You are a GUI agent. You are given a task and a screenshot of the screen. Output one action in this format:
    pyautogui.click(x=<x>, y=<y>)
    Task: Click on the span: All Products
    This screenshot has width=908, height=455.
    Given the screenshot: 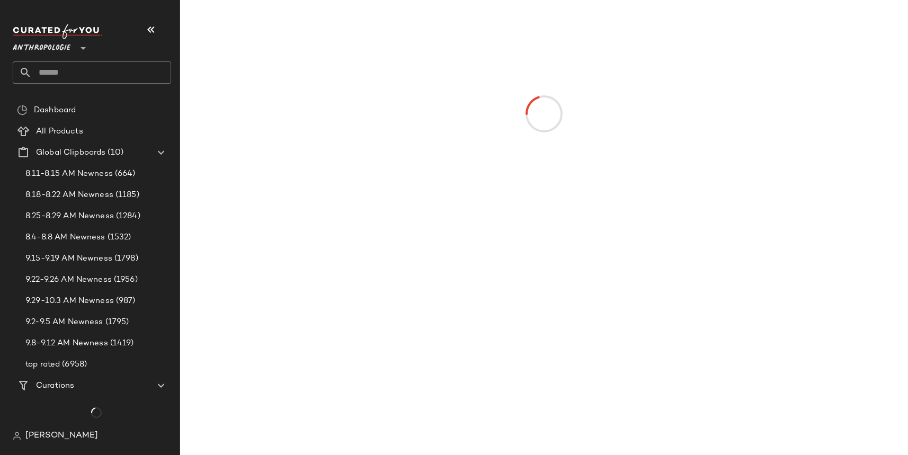 What is the action you would take?
    pyautogui.click(x=59, y=131)
    